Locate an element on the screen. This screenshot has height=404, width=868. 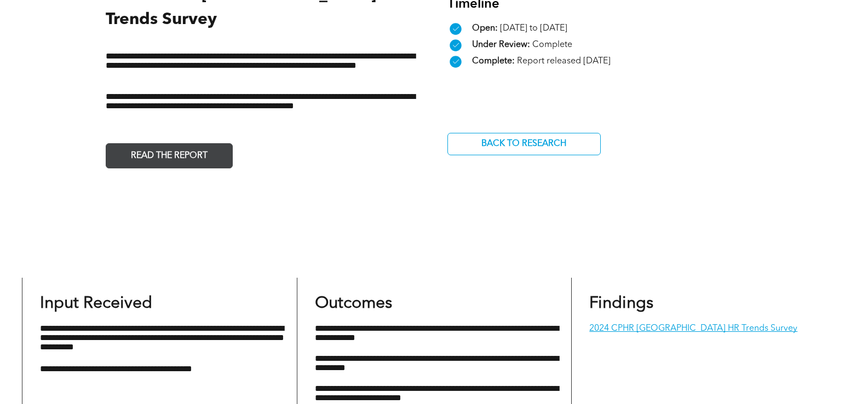
span: Complete: is located at coordinates (493, 62).